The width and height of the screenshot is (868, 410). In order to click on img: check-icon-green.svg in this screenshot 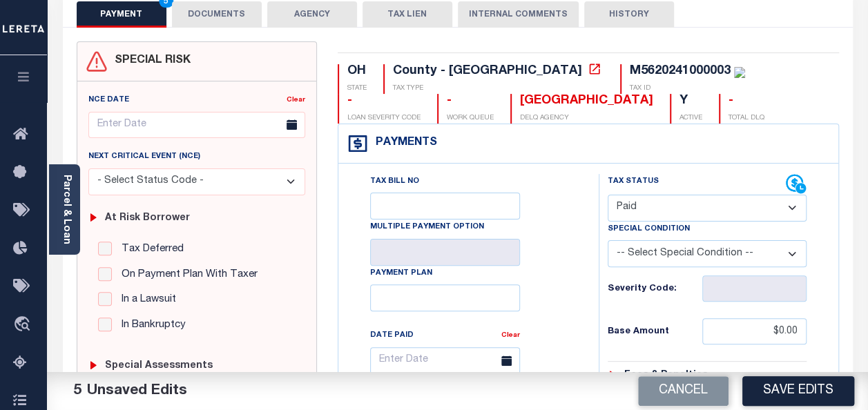, I will do `click(740, 73)`.